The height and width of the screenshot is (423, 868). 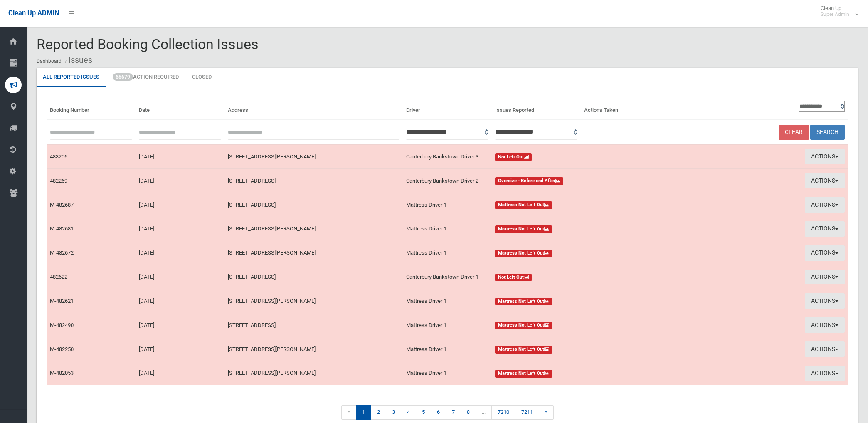 What do you see at coordinates (314, 108) in the screenshot?
I see `th: Address` at bounding box center [314, 108].